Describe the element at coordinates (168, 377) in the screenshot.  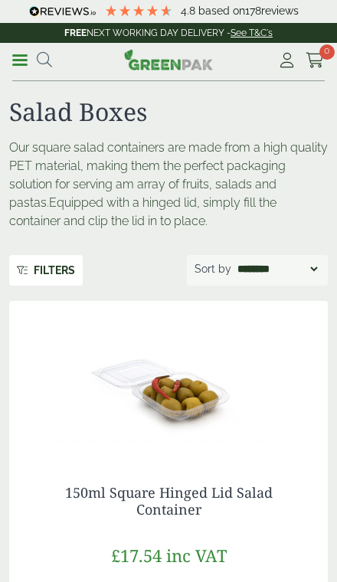
I see `img: 150ml Square Hinged Salad Container open` at that location.